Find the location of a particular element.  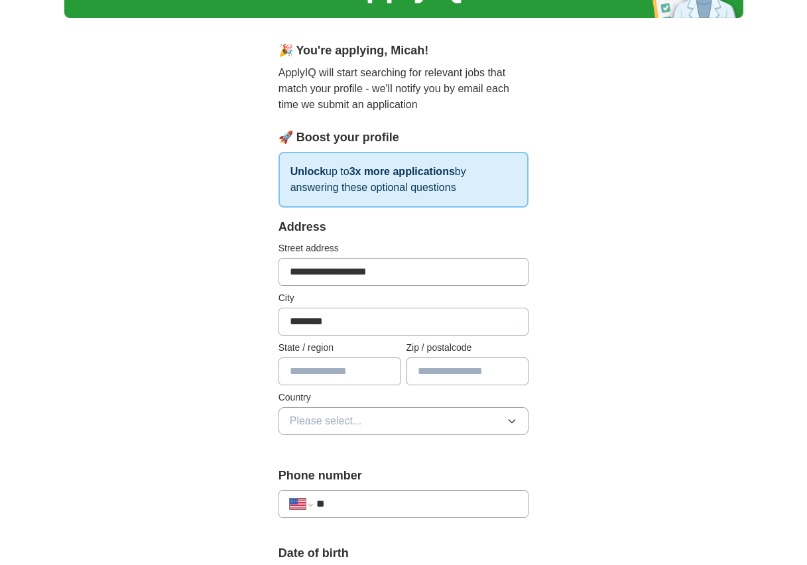

label: State / region is located at coordinates (339, 347).